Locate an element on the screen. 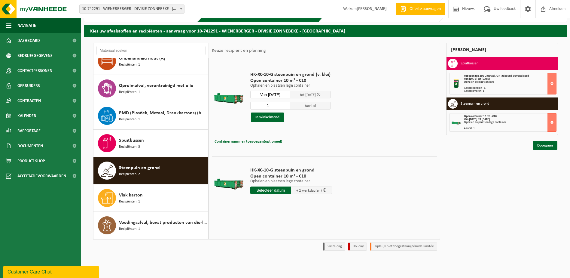 The width and height of the screenshot is (570, 278). span: Voedingsafval, bevat producten van dierlijke oorsprong, onverpakt, categorie 3 is located at coordinates (163, 222).